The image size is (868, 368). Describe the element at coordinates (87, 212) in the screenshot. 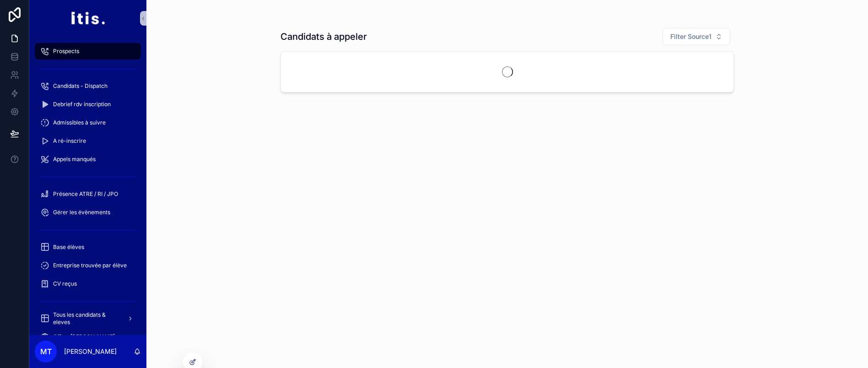

I see `a: Gérer les évènements` at that location.